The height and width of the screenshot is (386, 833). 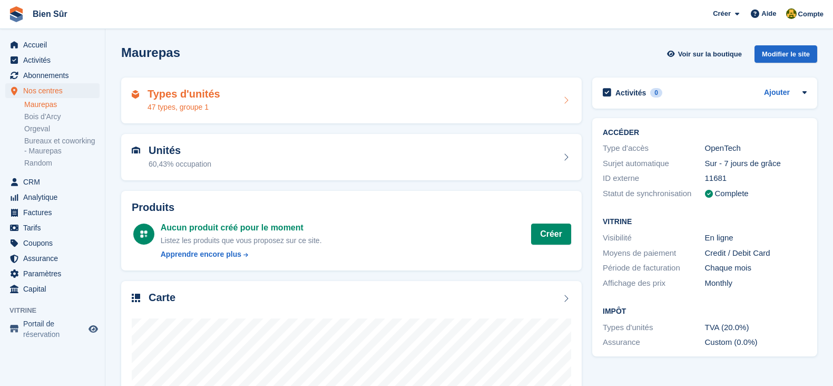 What do you see at coordinates (654, 327) in the screenshot?
I see `div: Types d'unités` at bounding box center [654, 327].